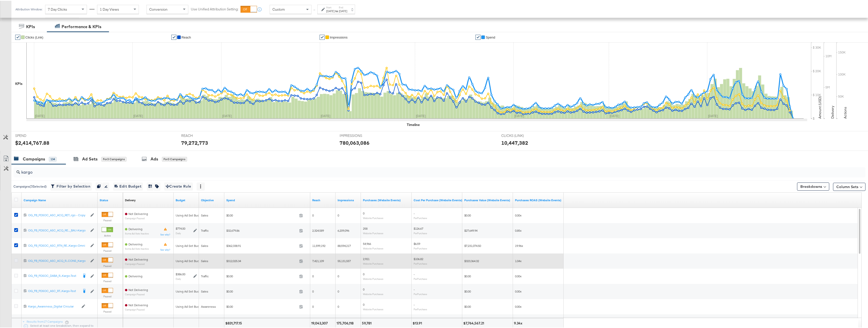 Image resolution: width=868 pixels, height=328 pixels. What do you see at coordinates (178, 186) in the screenshot?
I see `span: Create Rule` at bounding box center [178, 186].